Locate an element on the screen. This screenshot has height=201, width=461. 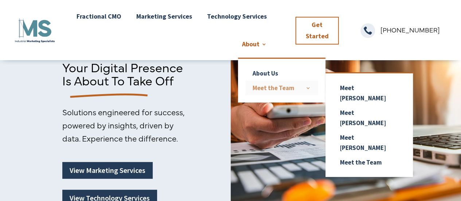
a: Fractional CMO is located at coordinates (99, 16).